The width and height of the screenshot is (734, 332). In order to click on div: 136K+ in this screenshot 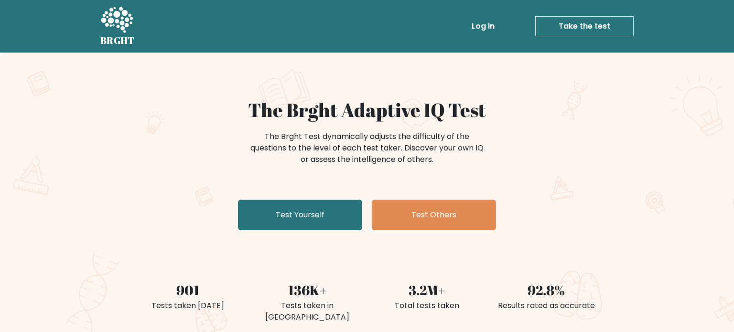, I will do `click(307, 290)`.